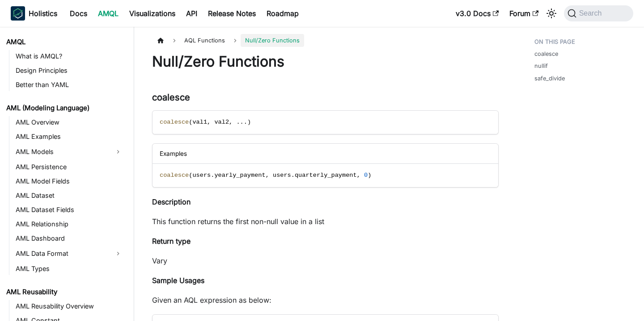  Describe the element at coordinates (69, 224) in the screenshot. I see `a: AML Relationship` at that location.